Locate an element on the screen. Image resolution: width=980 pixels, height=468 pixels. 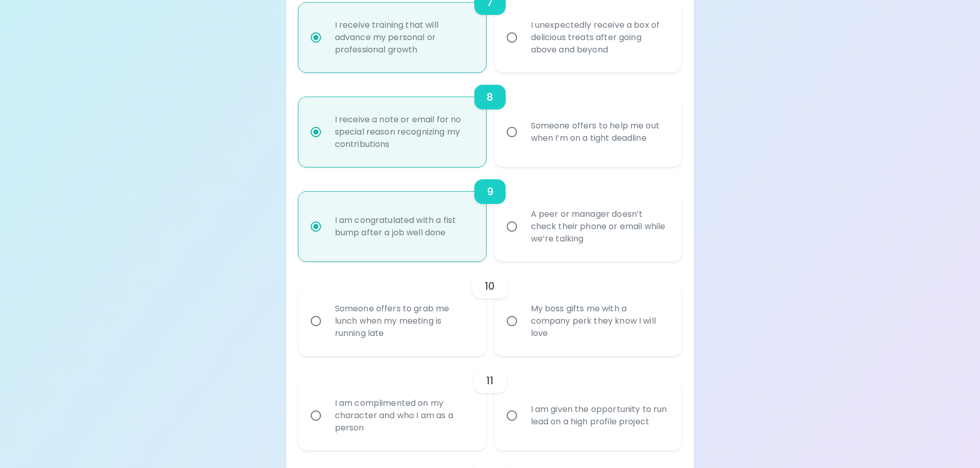
div: A peer or manager doesn’t check their phone or email while we’re talking is located at coordinates (599, 226).